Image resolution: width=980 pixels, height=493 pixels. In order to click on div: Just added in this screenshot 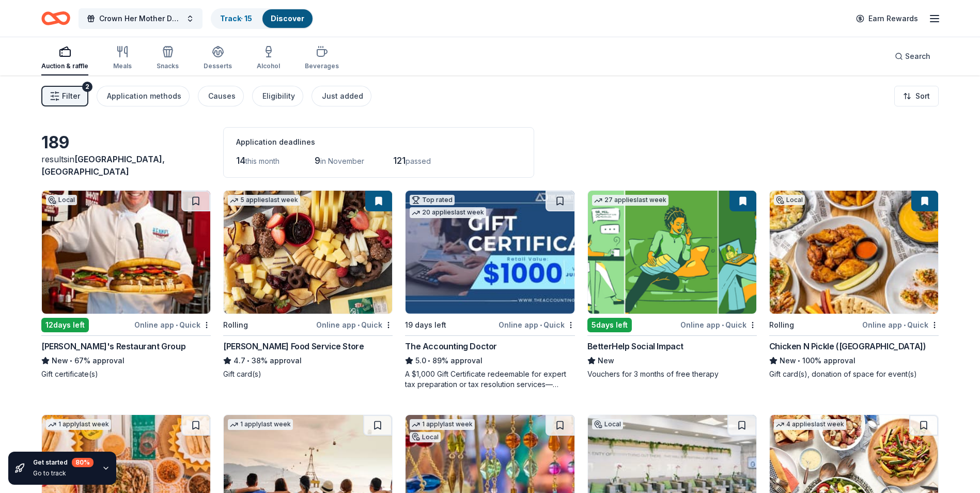, I will do `click(343, 96)`.